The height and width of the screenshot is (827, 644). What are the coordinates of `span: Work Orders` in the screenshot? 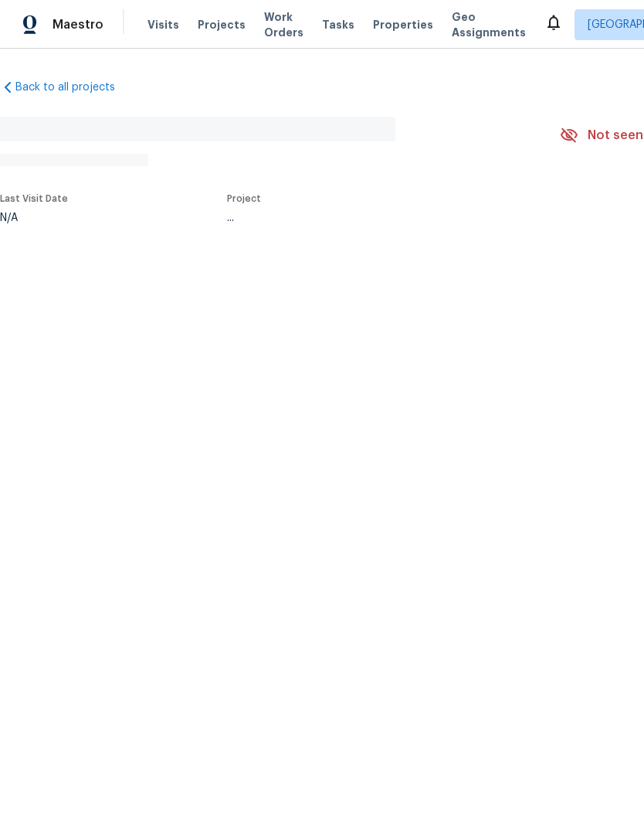 It's located at (283, 24).